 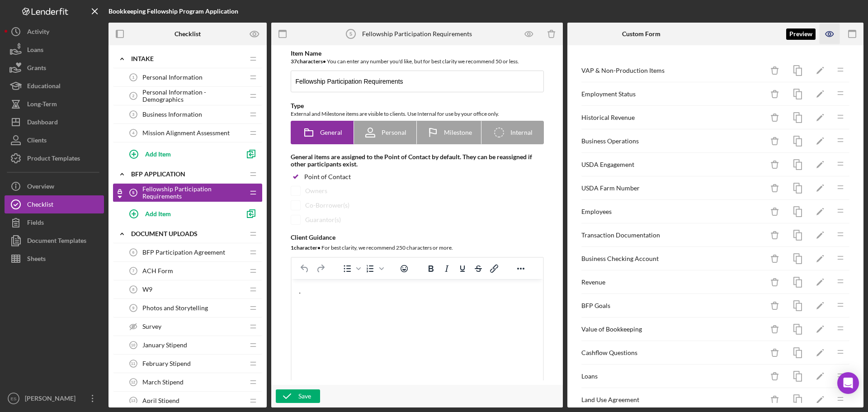 What do you see at coordinates (672, 212) in the screenshot?
I see `div: Employees` at bounding box center [672, 212].